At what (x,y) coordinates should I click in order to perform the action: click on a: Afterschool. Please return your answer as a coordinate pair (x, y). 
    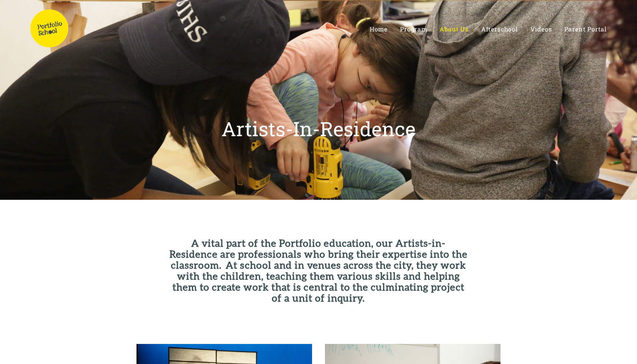
    Looking at the image, I should click on (499, 29).